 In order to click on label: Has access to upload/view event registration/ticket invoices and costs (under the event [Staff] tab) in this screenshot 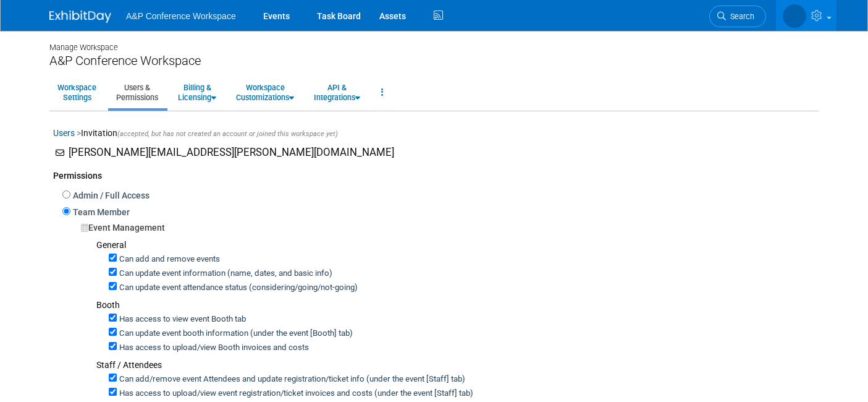, I will do `click(295, 393)`.